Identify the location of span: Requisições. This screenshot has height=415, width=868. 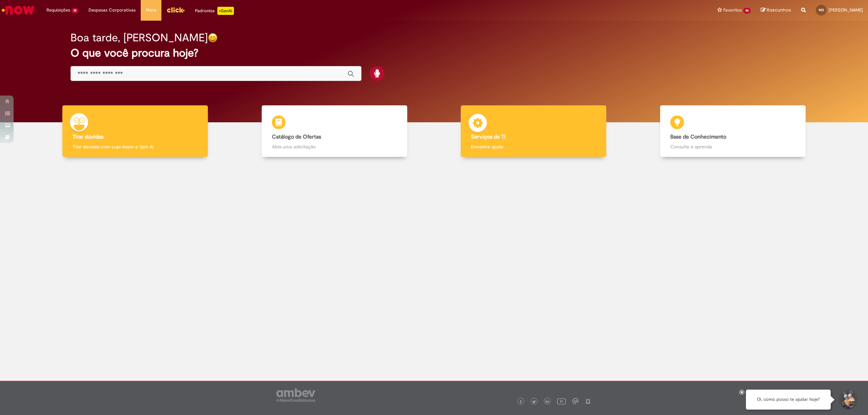
(58, 10).